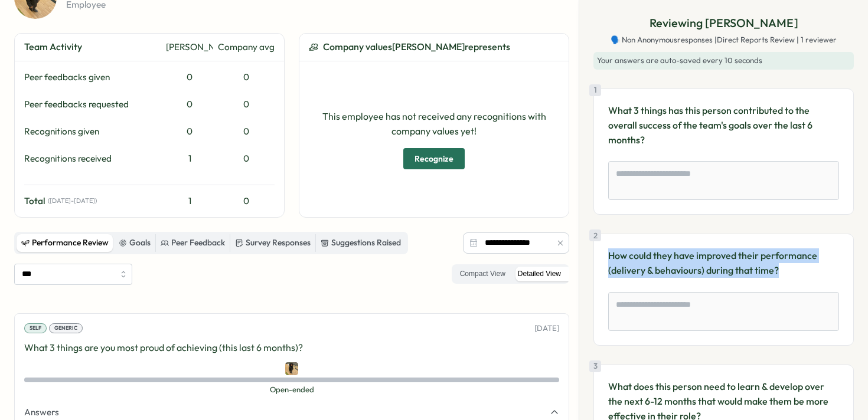 The width and height of the screenshot is (868, 420). I want to click on div: Suggestions Raised, so click(361, 243).